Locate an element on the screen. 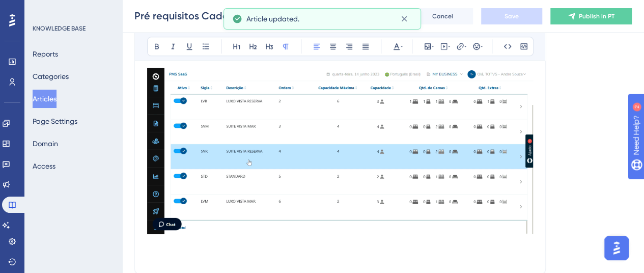 The height and width of the screenshot is (273, 644). span: Article updated. is located at coordinates (273, 19).